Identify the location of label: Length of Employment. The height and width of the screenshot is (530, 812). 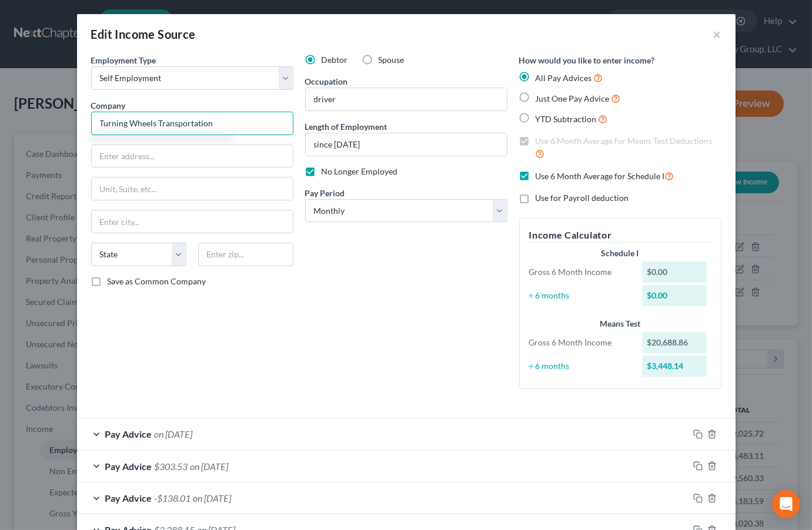
(346, 127).